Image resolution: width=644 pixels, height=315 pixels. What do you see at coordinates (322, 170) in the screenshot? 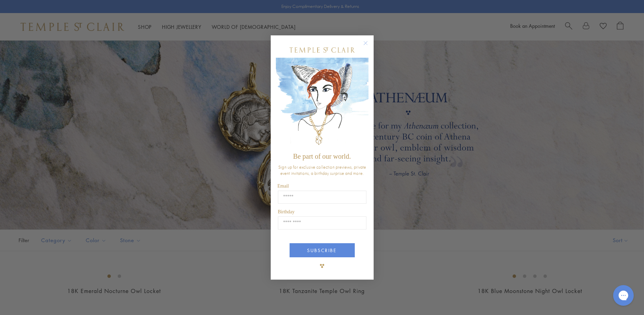
I see `span: Sign up for exclusive collection previews, private event invitations, a birthday surprise and more.` at bounding box center [322, 170].